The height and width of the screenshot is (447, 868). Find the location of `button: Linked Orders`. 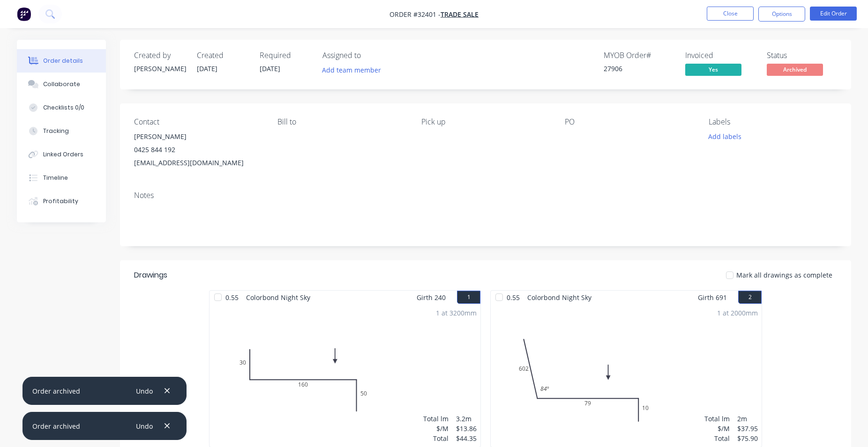

button: Linked Orders is located at coordinates (62, 154).